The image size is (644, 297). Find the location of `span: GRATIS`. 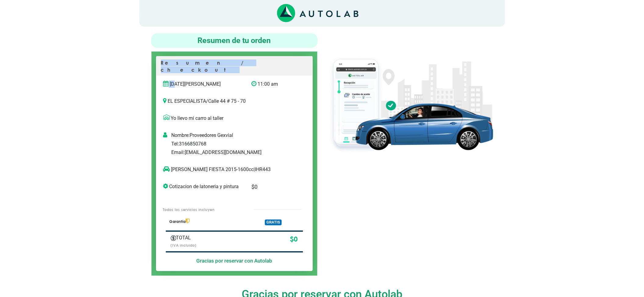

span: GRATIS is located at coordinates (273, 222).